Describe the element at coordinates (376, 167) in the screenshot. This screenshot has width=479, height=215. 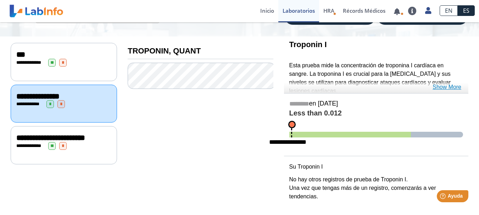
I see `p: Su Troponin I` at that location.